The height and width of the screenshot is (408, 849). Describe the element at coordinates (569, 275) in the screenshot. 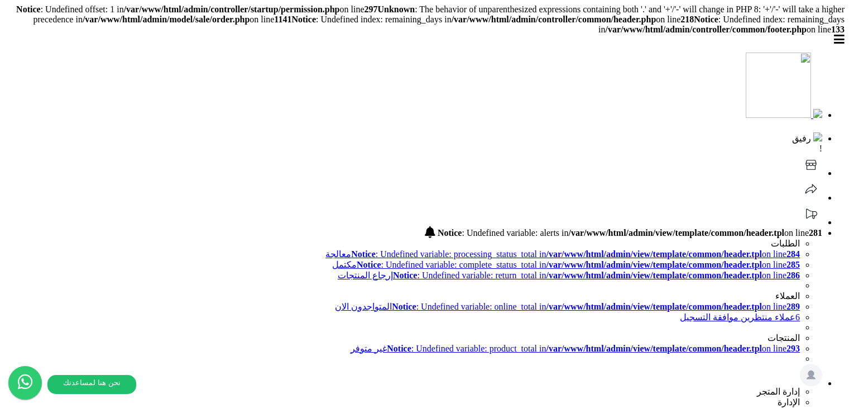

I see `a: Notice: Undefined variable: return_total in/var/www/html/admin/view/template/common/header.tplon ...` at that location.